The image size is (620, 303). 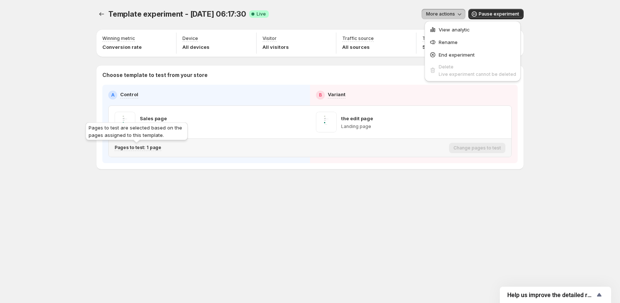 What do you see at coordinates (196, 47) in the screenshot?
I see `p: All devices` at bounding box center [196, 47].